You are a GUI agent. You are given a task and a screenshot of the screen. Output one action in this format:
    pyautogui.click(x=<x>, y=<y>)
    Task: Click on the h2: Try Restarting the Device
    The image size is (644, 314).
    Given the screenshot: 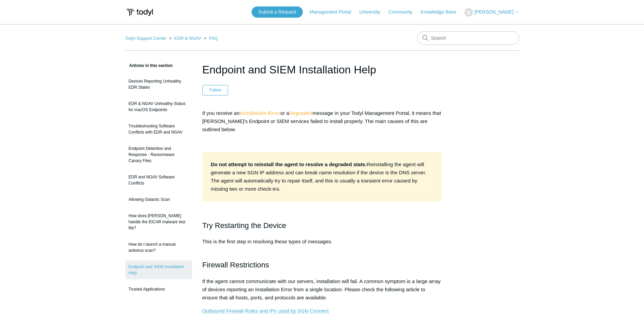 What is the action you would take?
    pyautogui.click(x=322, y=225)
    